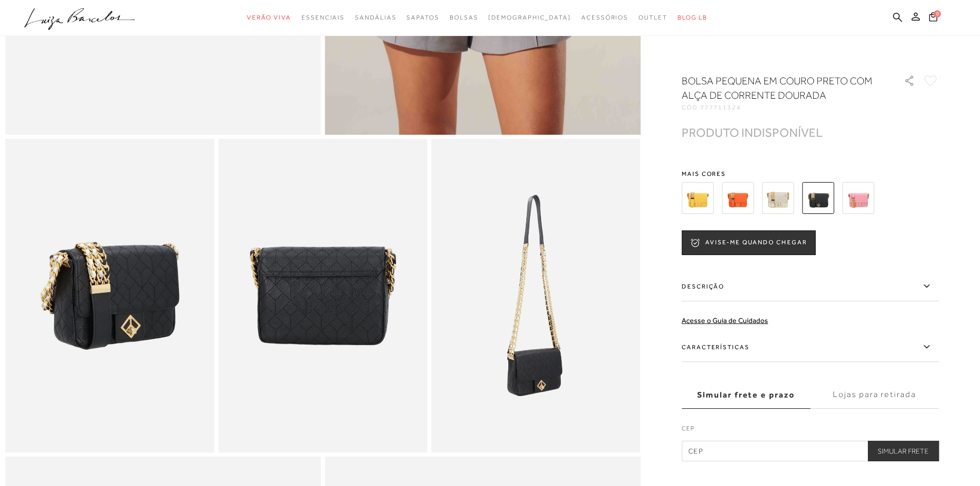  Describe the element at coordinates (810, 431) in the screenshot. I see `label: CEP` at that location.